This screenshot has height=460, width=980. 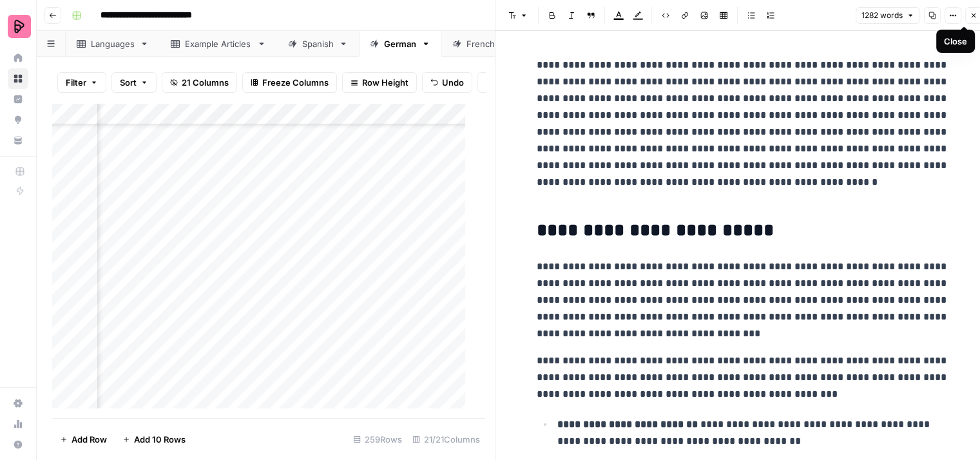 What do you see at coordinates (18, 27) in the screenshot?
I see `button: Workspace: Preply` at bounding box center [18, 27].